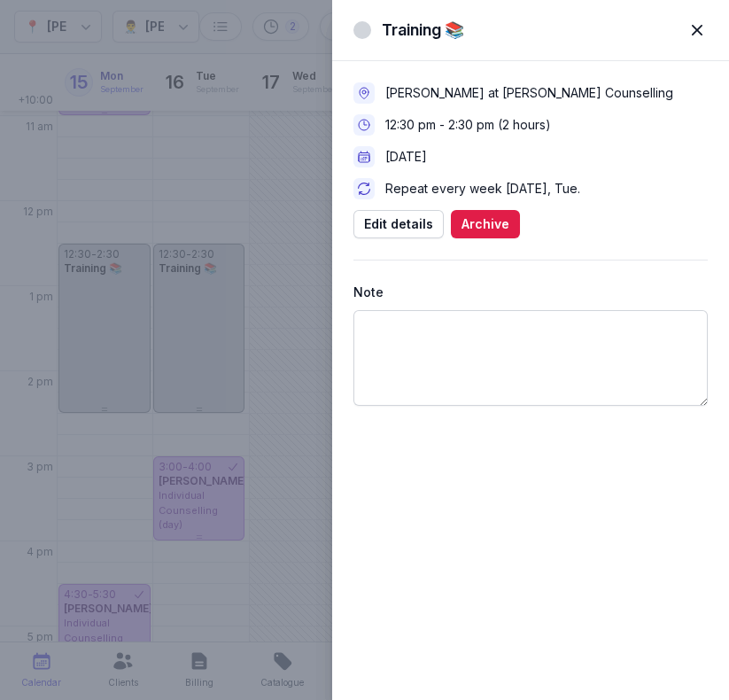  What do you see at coordinates (485, 224) in the screenshot?
I see `button: Archive` at bounding box center [485, 224].